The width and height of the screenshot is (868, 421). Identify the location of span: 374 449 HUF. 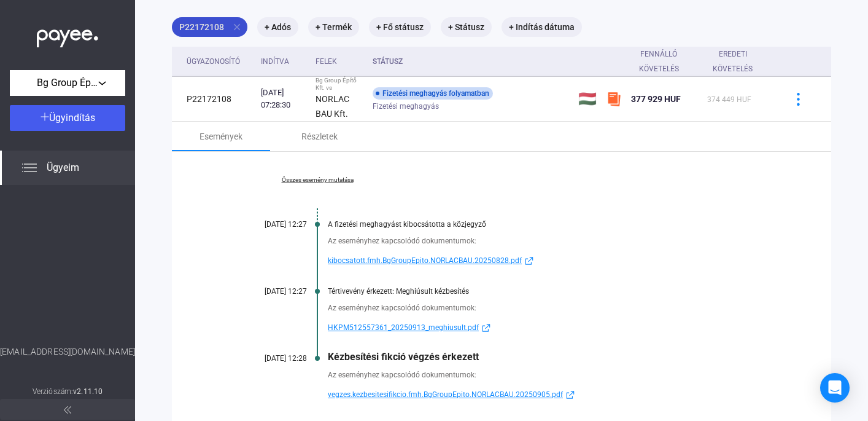
(729, 100).